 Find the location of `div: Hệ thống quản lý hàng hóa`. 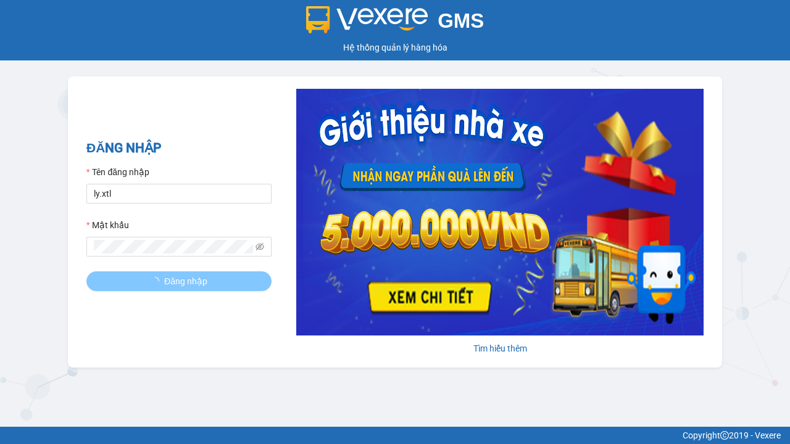

div: Hệ thống quản lý hàng hóa is located at coordinates (395, 47).